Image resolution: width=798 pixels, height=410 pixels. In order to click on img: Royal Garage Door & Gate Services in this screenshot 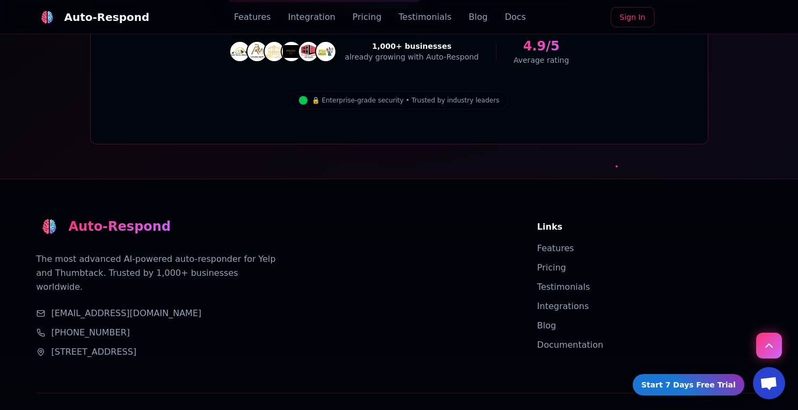, I will do `click(274, 52)`.